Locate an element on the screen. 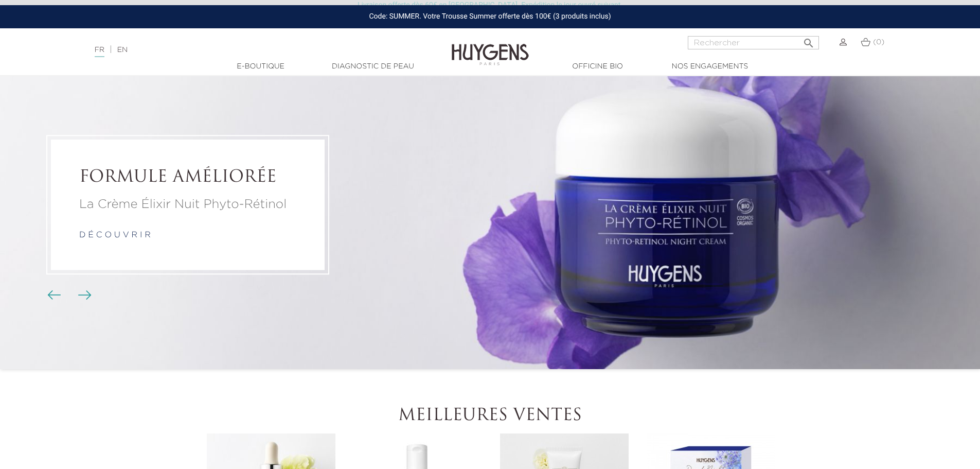 This screenshot has height=469, width=980. div: Boutons du carrousel is located at coordinates (68, 295).